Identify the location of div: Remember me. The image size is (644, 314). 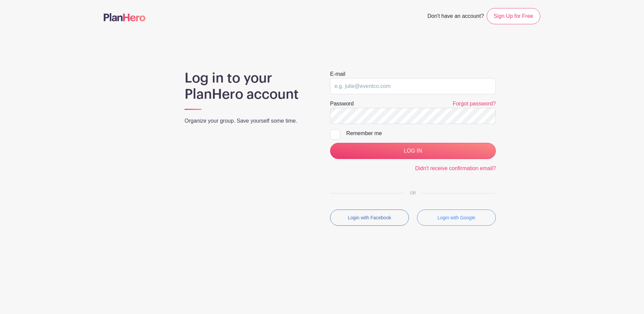
(421, 133).